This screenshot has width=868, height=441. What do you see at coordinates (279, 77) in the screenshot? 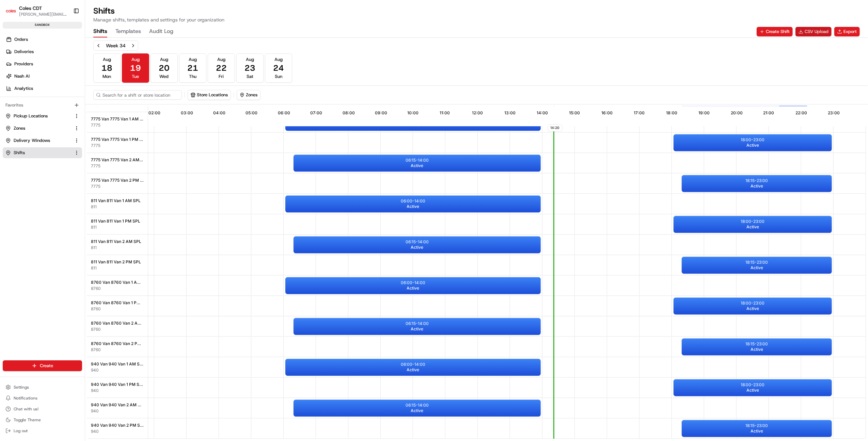
I see `span: Sun` at bounding box center [279, 77].